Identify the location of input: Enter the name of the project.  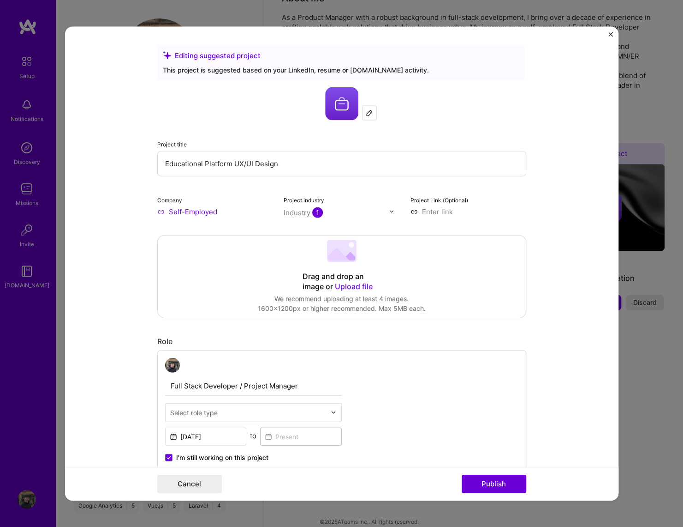
(342, 163).